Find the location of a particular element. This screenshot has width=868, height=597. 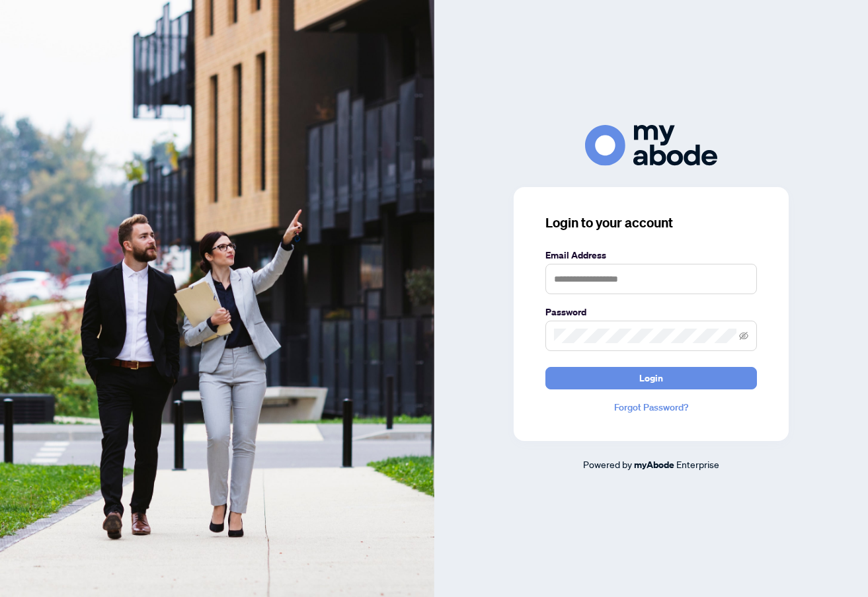

button: Login is located at coordinates (651, 378).